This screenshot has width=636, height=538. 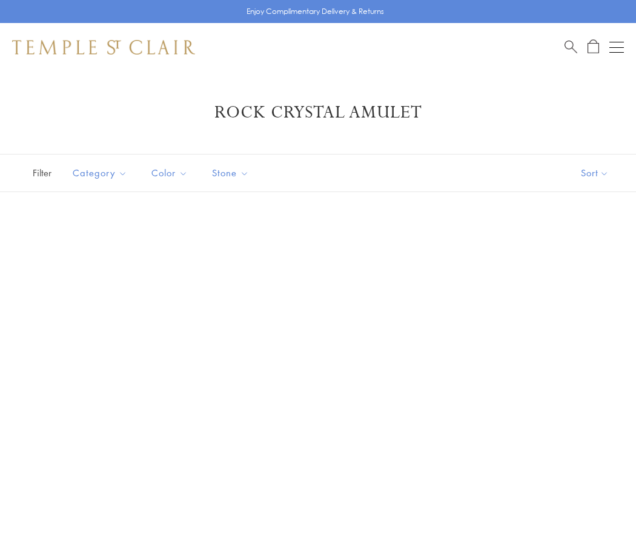 I want to click on span: Color, so click(x=171, y=173).